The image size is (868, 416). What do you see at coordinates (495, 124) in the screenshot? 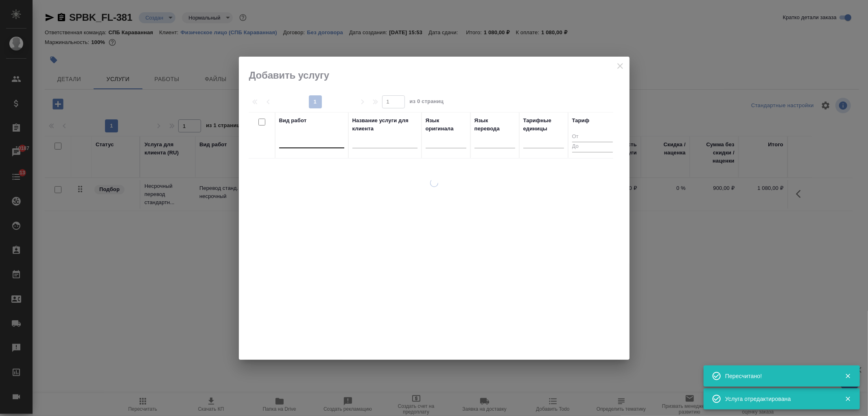
I see `div: Язык перевода` at bounding box center [495, 124].